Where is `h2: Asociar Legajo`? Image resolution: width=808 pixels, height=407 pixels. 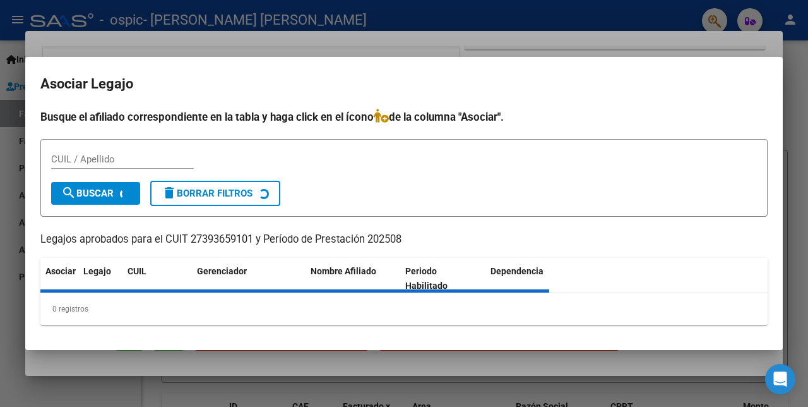
h2: Asociar Legajo is located at coordinates (404, 84).